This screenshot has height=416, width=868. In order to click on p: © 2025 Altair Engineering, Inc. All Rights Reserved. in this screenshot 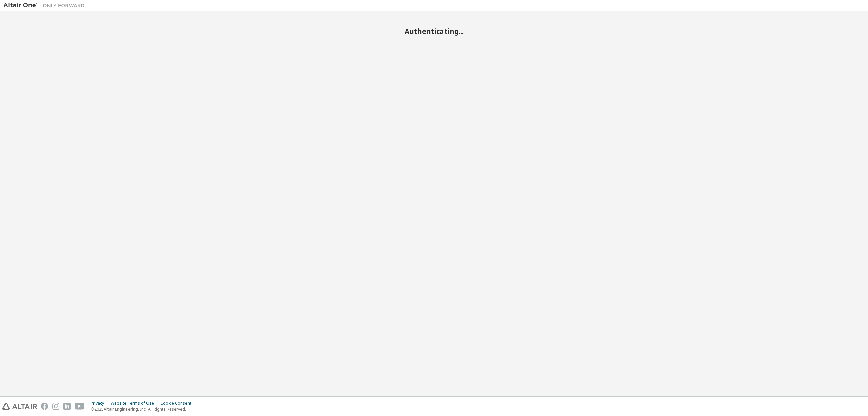, I will do `click(143, 409)`.